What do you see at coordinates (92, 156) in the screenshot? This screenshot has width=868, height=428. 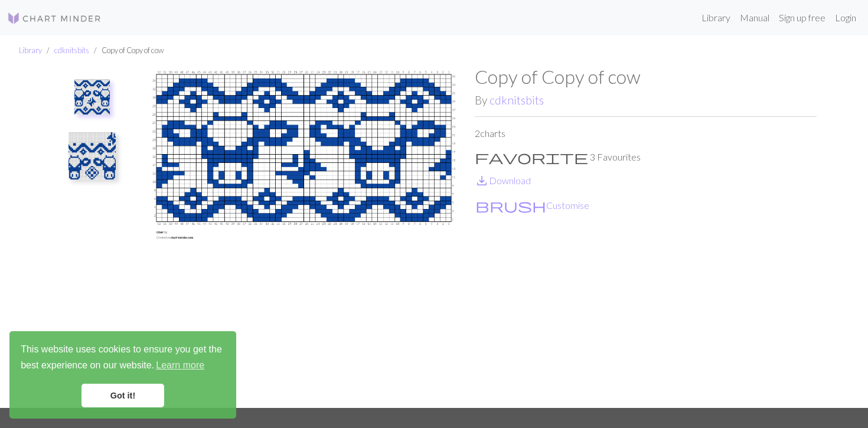 I see `img: Copy of cow` at bounding box center [92, 156].